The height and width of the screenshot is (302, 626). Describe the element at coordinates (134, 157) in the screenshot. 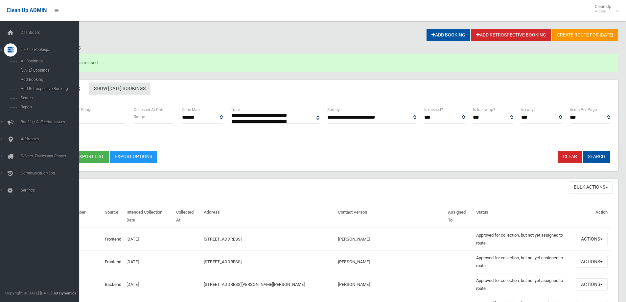

I see `a: Export Options` at that location.